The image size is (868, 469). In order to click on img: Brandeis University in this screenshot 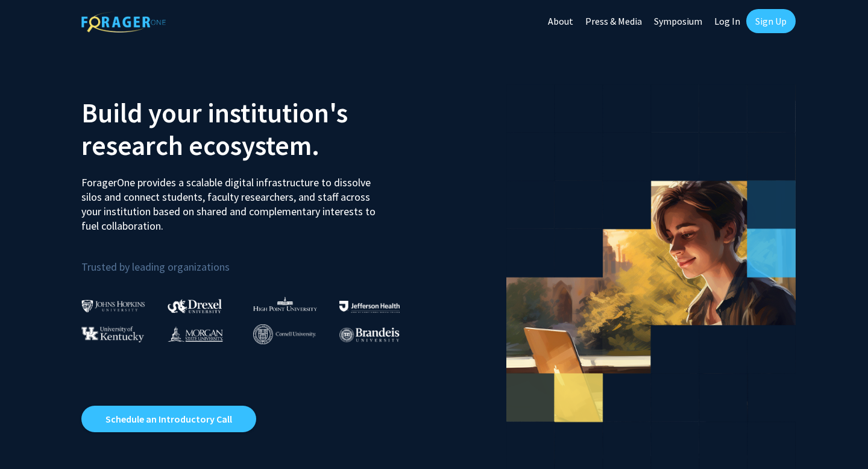, I will do `click(370, 334)`.